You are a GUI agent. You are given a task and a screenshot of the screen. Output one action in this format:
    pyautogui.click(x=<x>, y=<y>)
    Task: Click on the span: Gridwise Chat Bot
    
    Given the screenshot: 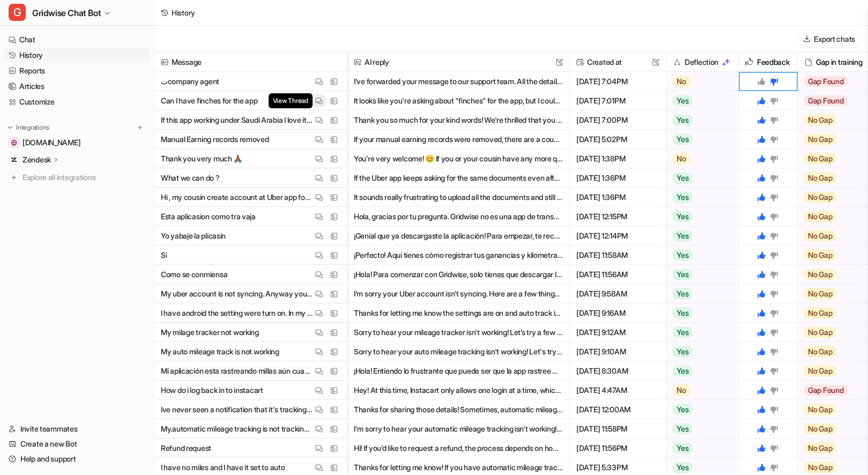 What is the action you would take?
    pyautogui.click(x=67, y=13)
    